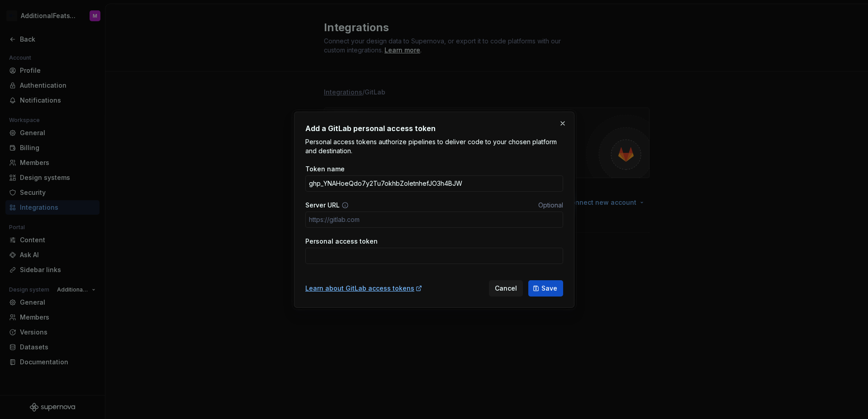 This screenshot has width=868, height=419. What do you see at coordinates (551, 205) in the screenshot?
I see `span: Optional` at bounding box center [551, 205].